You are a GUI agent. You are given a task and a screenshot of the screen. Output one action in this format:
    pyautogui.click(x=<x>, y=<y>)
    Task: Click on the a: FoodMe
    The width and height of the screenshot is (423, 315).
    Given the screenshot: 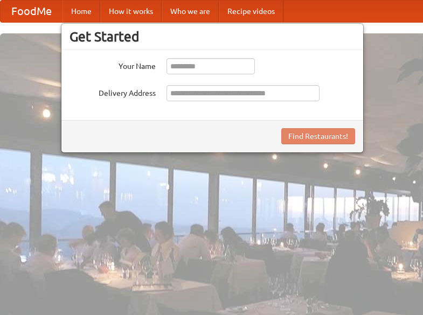 What is the action you would take?
    pyautogui.click(x=31, y=11)
    